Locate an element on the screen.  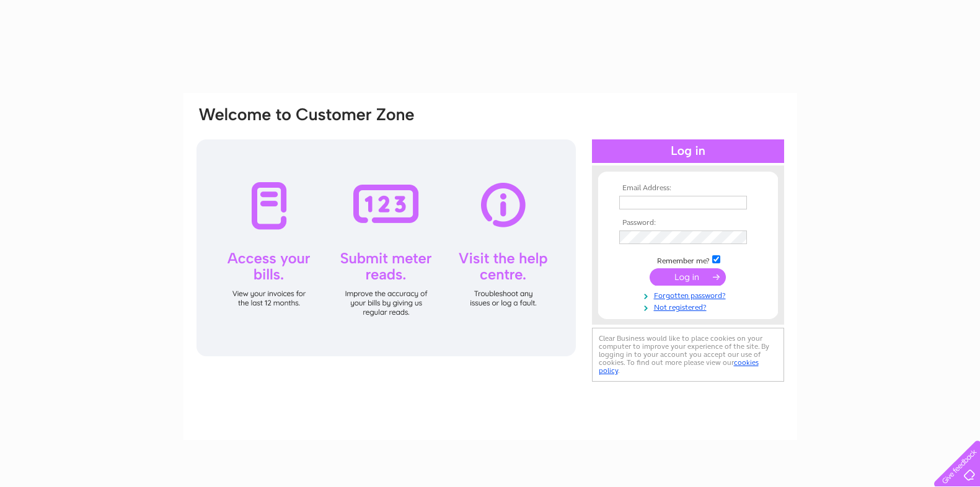
a: Forgotten password? is located at coordinates (690, 294).